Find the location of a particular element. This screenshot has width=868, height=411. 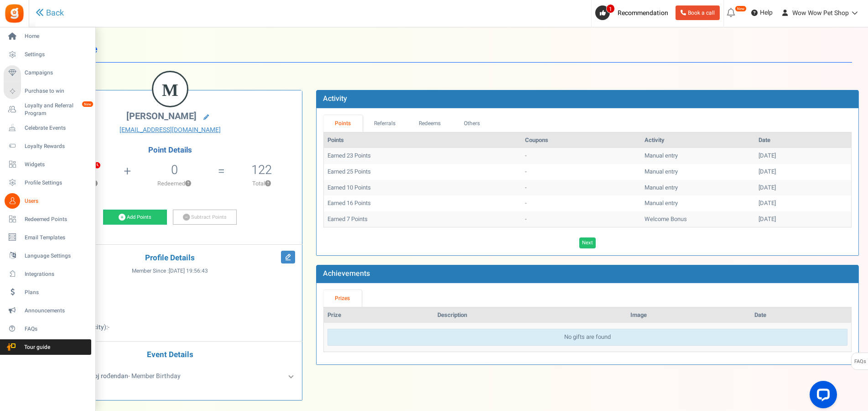

th: Coupons is located at coordinates (581, 140).